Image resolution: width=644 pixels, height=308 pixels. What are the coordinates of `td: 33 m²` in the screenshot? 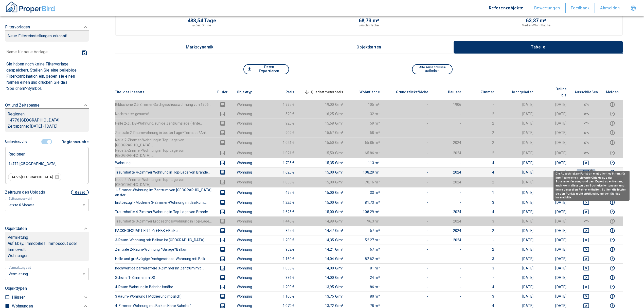 It's located at (365, 192).